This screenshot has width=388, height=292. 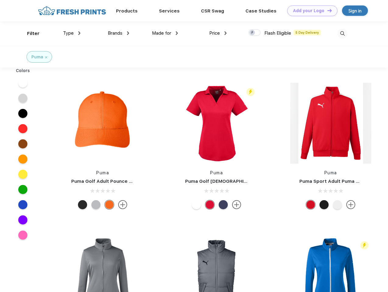 What do you see at coordinates (118, 182) in the screenshot?
I see `a: Puma Golf Adult Pounce Adjustable Cap` at bounding box center [118, 182].